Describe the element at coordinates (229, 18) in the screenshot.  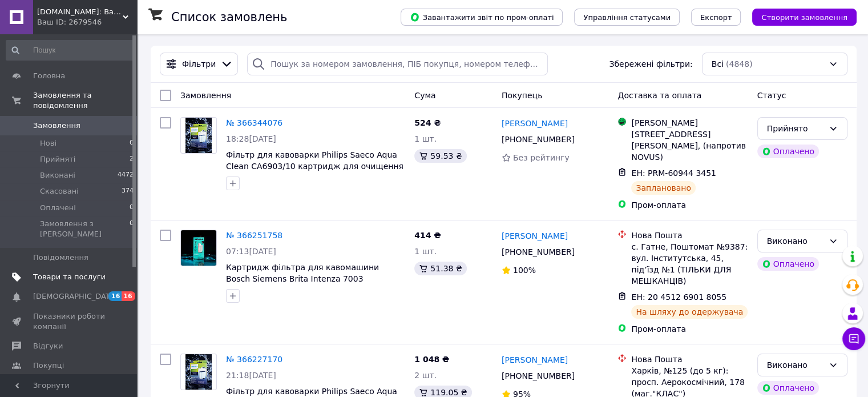
I see `h1: Список замовлень` at that location.